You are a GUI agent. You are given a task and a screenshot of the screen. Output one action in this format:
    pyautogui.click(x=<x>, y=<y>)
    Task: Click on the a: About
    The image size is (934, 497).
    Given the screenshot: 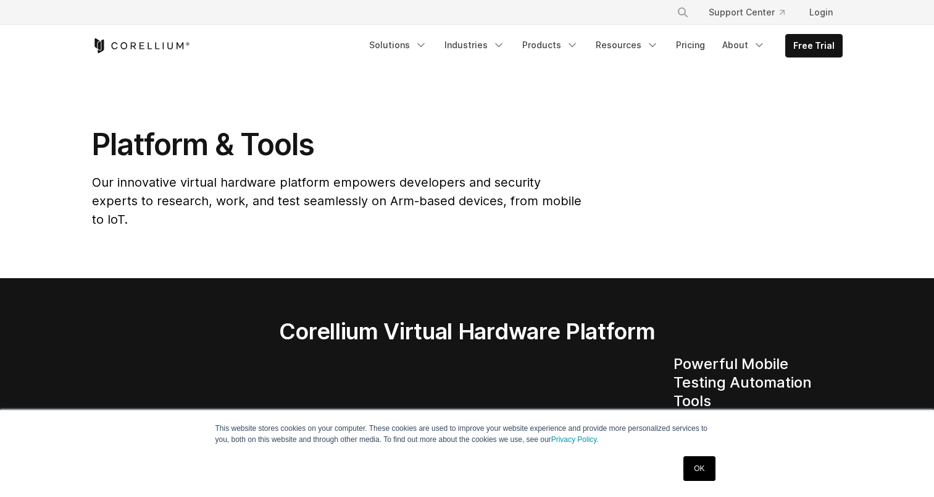 What is the action you would take?
    pyautogui.click(x=744, y=45)
    